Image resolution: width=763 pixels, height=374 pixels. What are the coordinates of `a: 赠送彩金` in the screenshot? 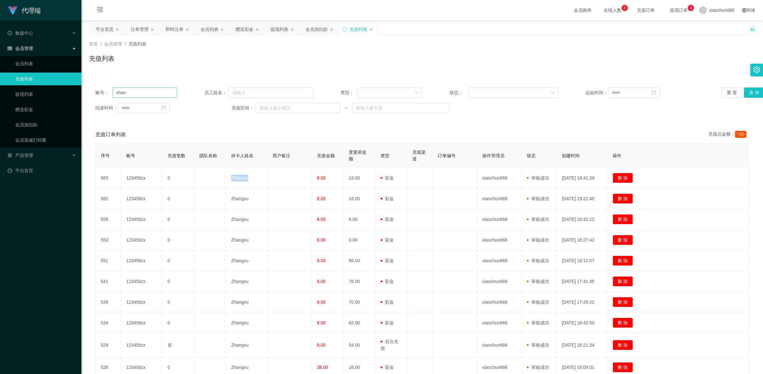 It's located at (46, 109).